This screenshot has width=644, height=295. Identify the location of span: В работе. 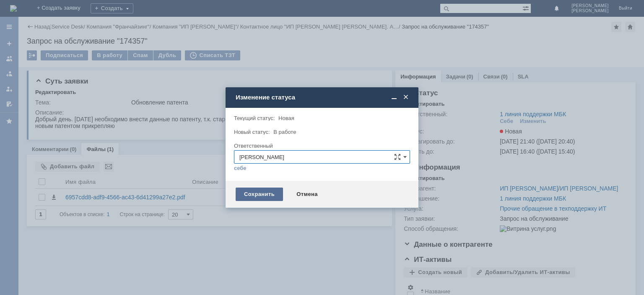
(285, 132).